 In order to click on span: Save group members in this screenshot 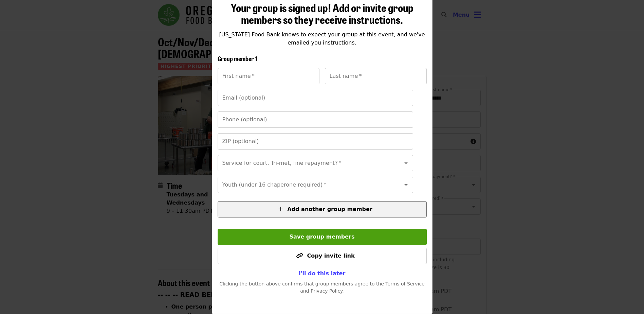, I will do `click(322, 236)`.